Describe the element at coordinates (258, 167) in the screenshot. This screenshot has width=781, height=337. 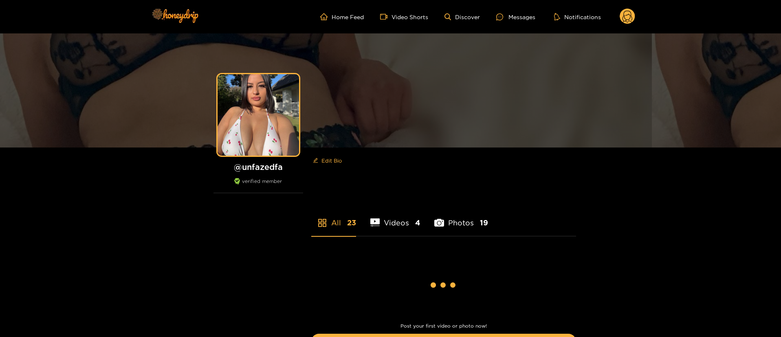
I see `h1: @ unfazedfa` at that location.